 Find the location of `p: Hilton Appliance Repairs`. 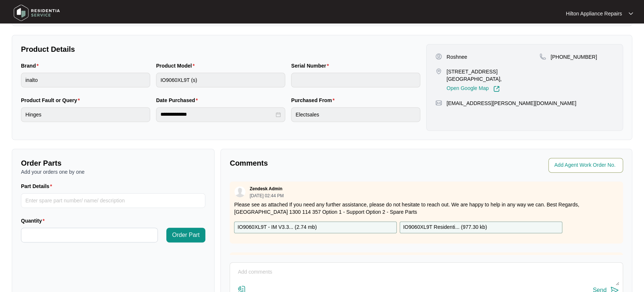

p: Hilton Appliance Repairs is located at coordinates (594, 14).